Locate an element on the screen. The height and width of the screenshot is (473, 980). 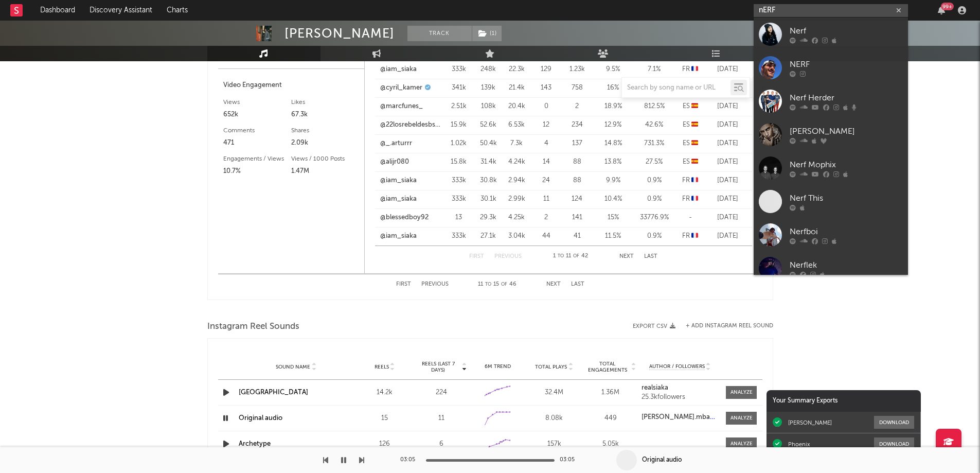
div: 731.3 % is located at coordinates (655, 143).